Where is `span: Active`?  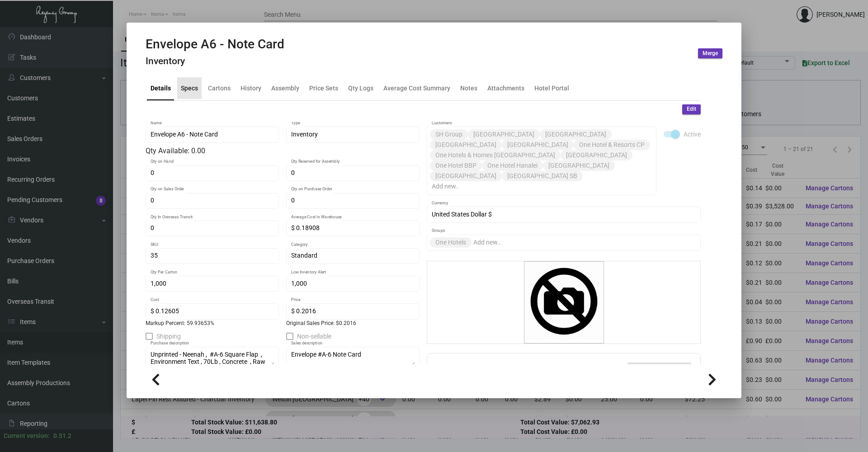 span: Active is located at coordinates (692, 135).